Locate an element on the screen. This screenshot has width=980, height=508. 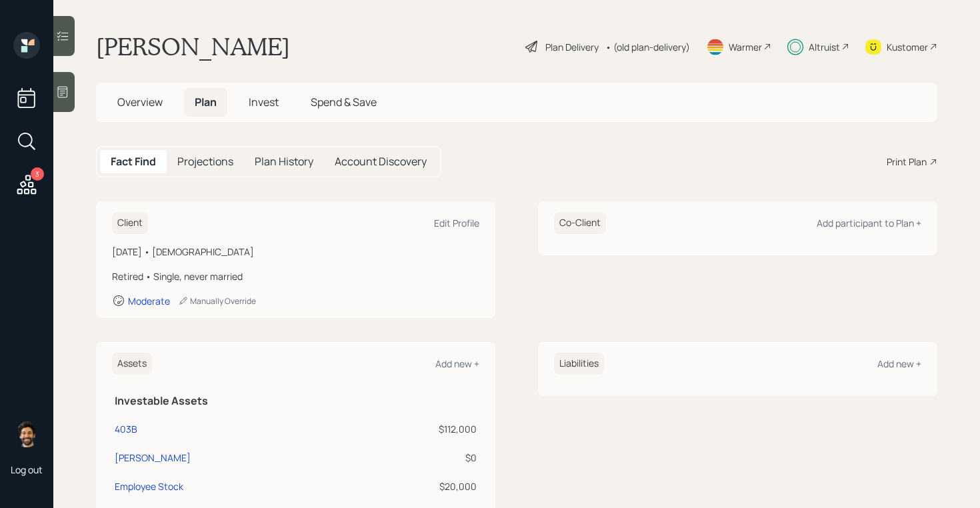
h6: Assets is located at coordinates (132, 363).